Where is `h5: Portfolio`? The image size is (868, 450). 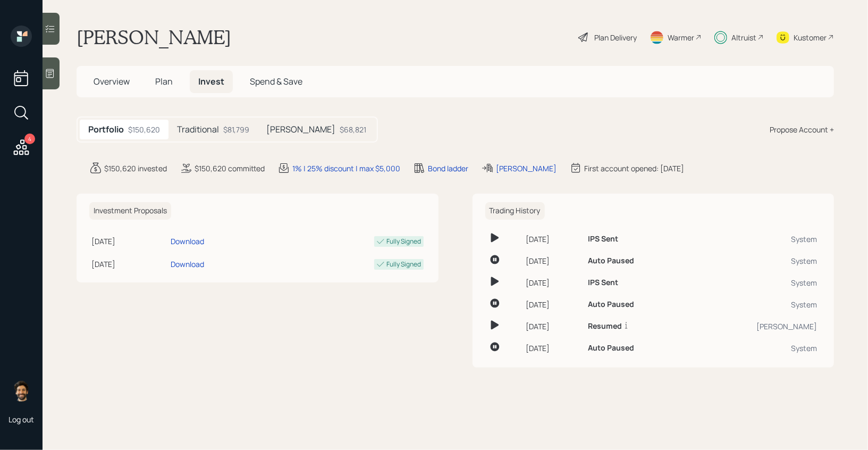
h5: Portfolio is located at coordinates (106, 130).